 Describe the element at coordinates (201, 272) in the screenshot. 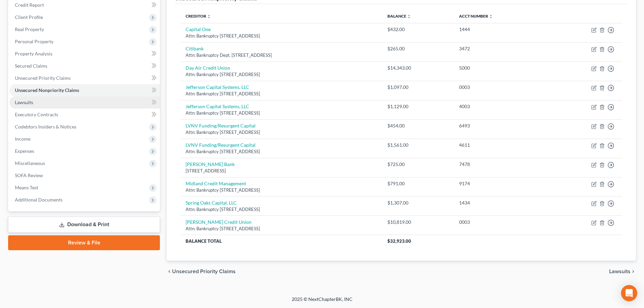

I see `button: chevron_left Unsecured Priority Claims` at that location.